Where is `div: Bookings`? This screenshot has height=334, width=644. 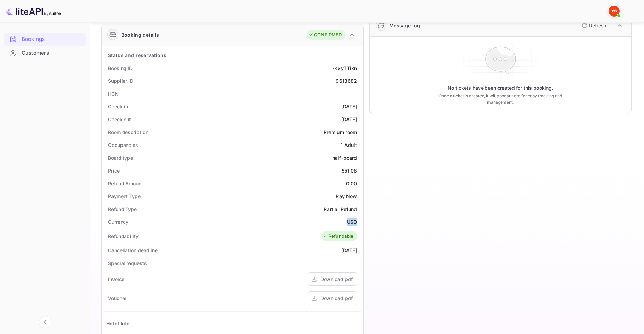
div: Bookings is located at coordinates (45, 39).